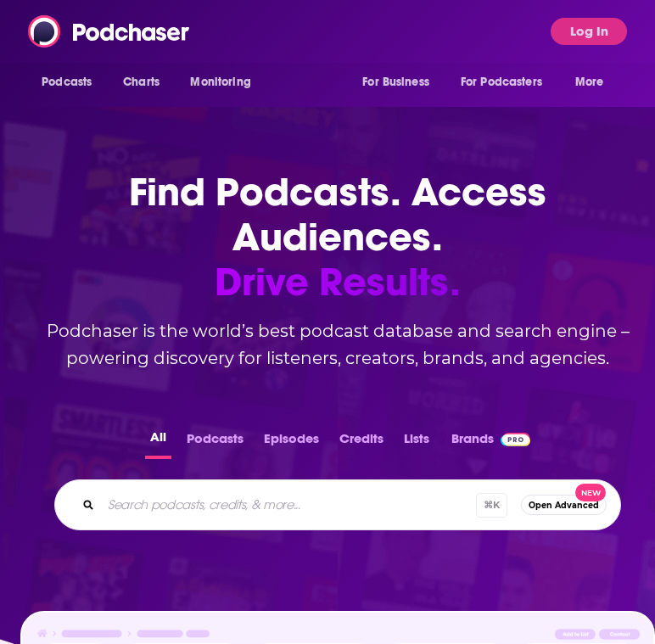  What do you see at coordinates (215, 442) in the screenshot?
I see `button: Podcasts` at bounding box center [215, 442].